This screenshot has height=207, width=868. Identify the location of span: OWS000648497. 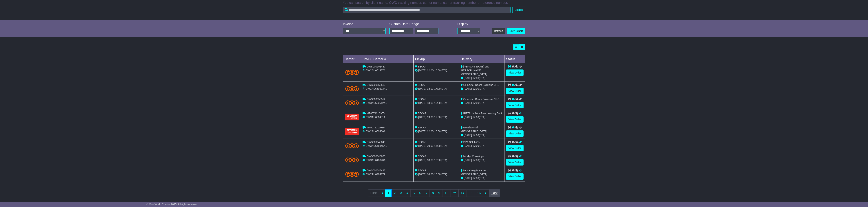
(376, 170).